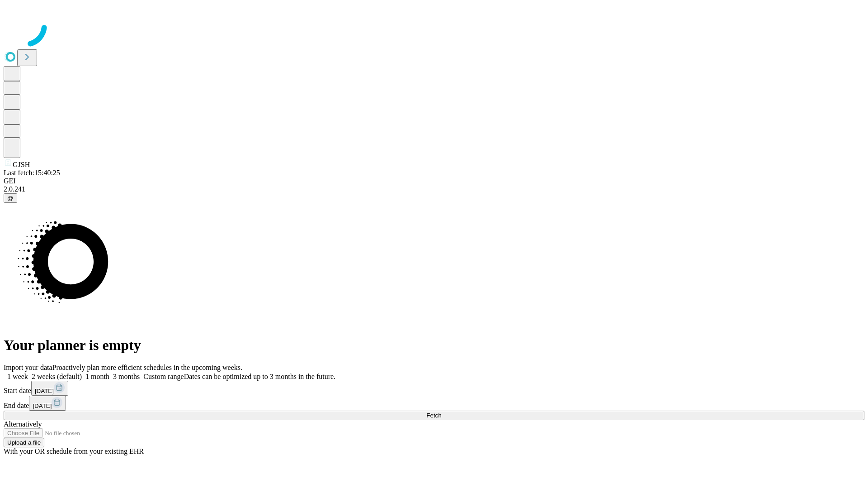  Describe the element at coordinates (22, 423) in the screenshot. I see `span: Alternatively` at that location.